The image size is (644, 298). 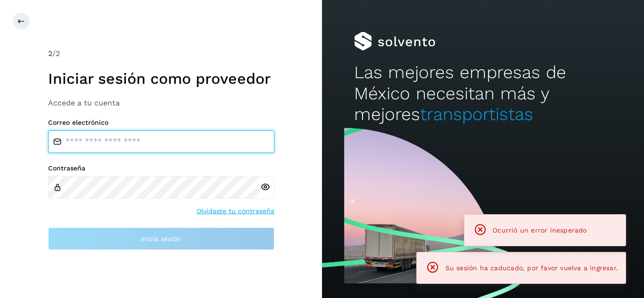 What do you see at coordinates (161, 54) in the screenshot?
I see `div: /2` at bounding box center [161, 54].